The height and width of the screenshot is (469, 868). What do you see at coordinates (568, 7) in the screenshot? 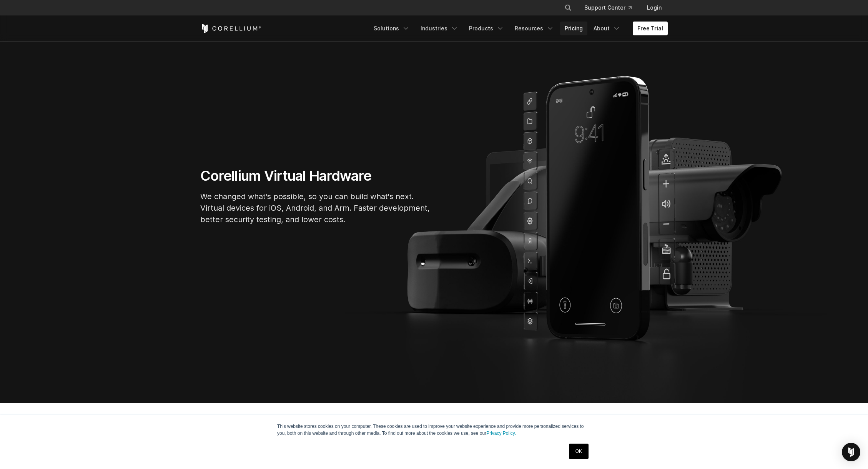
I see `button: Search` at bounding box center [568, 7].